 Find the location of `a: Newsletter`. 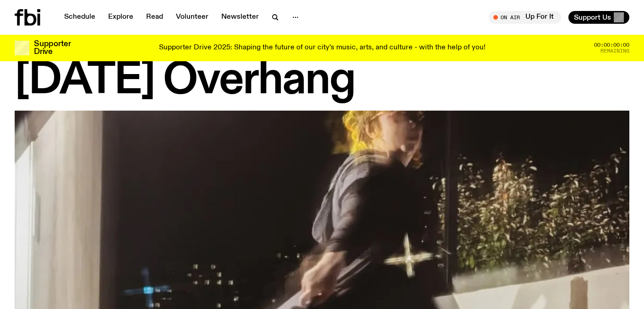

a: Newsletter is located at coordinates (240, 17).